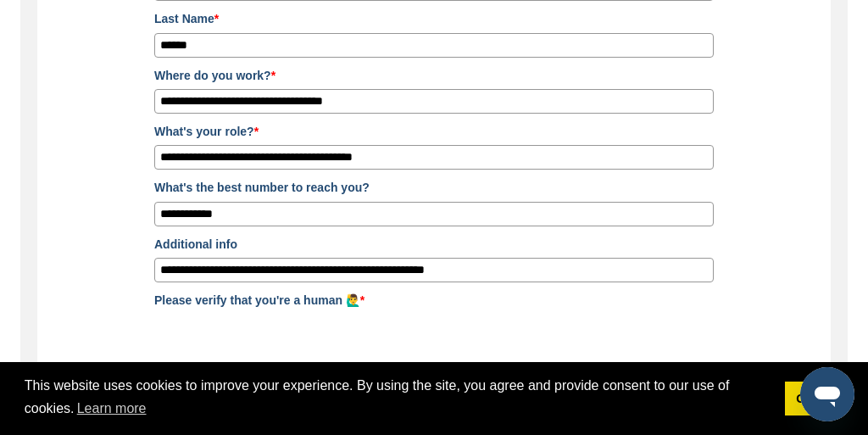  What do you see at coordinates (434, 76) in the screenshot?
I see `label: Where do you work?` at bounding box center [434, 76].